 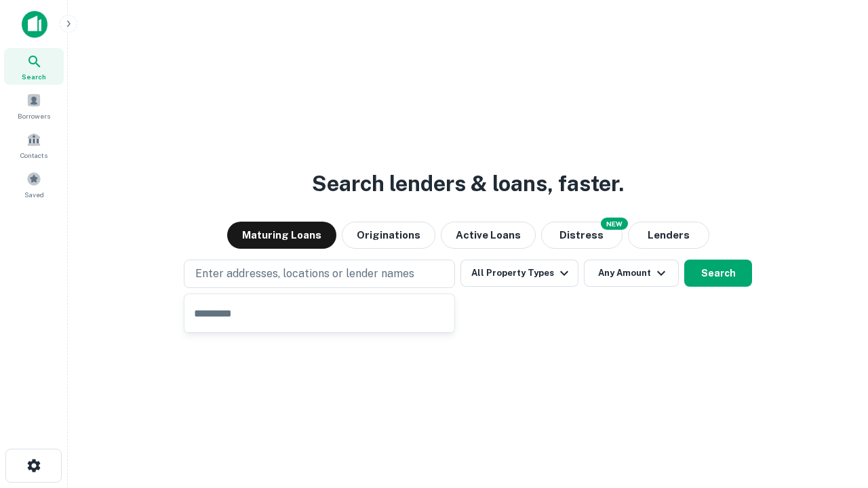 I want to click on span: Borrowers, so click(x=34, y=115).